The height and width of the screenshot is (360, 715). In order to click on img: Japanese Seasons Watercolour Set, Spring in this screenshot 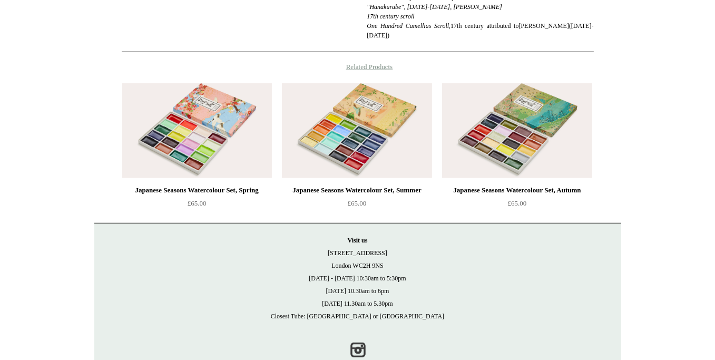, I will do `click(197, 131)`.